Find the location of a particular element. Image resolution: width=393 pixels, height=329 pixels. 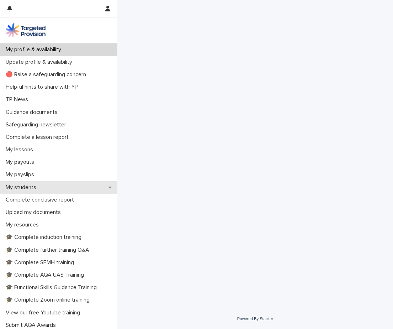

p: Upload my documents is located at coordinates (35, 212).